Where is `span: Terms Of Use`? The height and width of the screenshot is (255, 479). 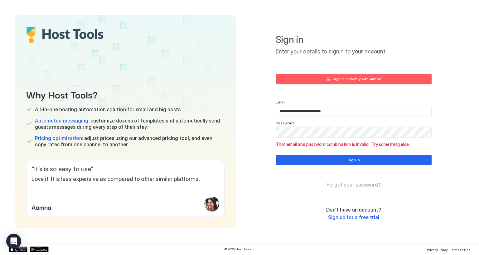
span: Terms Of Use is located at coordinates (460, 249).